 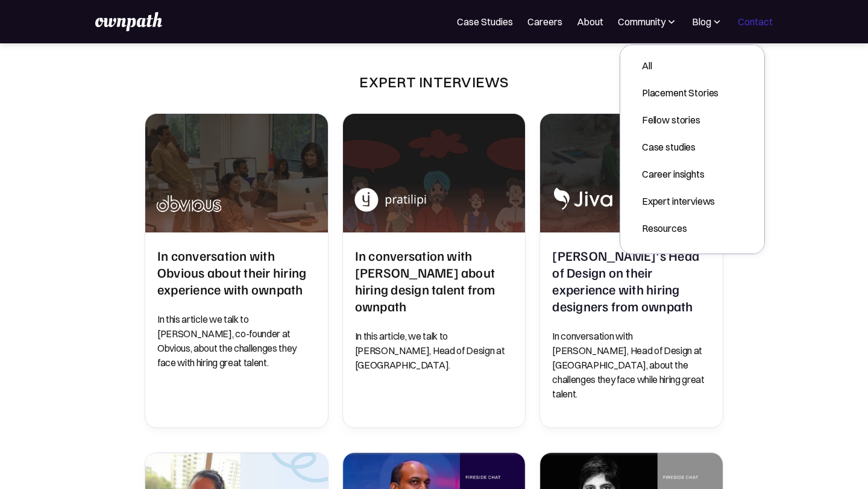 I want to click on a: In conversation with Obvious about their hiring experience with ownpathIn conversation with Obvio..., so click(x=236, y=270).